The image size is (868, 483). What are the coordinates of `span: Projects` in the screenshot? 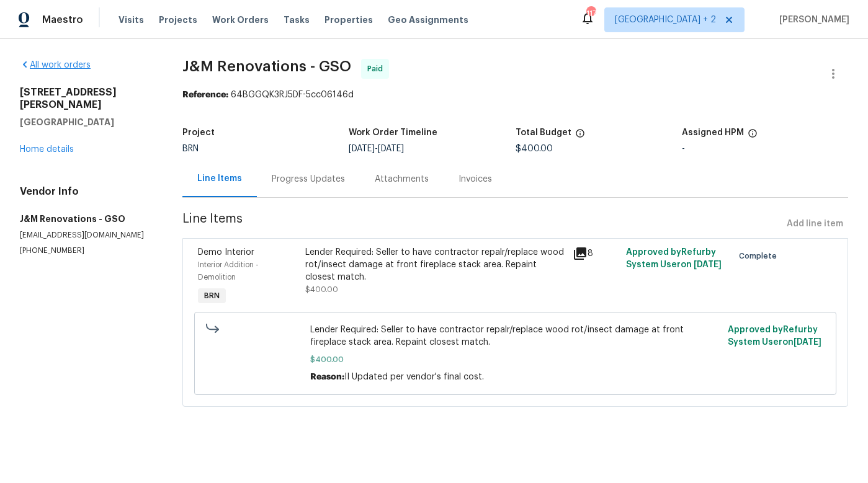 It's located at (178, 20).